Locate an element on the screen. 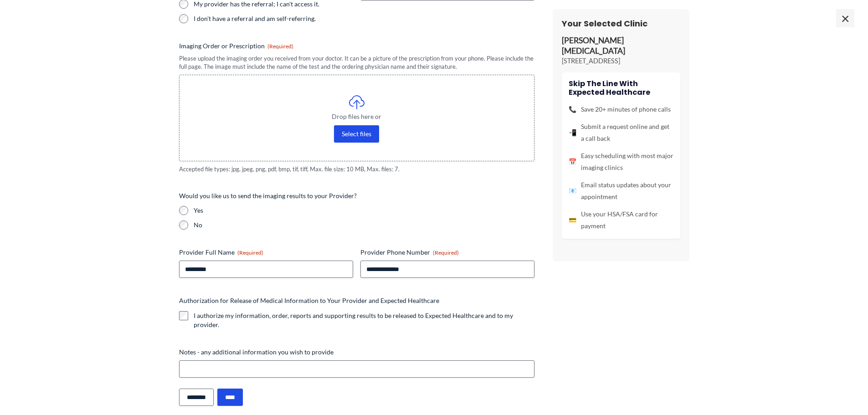 This screenshot has width=868, height=415. span: Drop files here or is located at coordinates (357, 117).